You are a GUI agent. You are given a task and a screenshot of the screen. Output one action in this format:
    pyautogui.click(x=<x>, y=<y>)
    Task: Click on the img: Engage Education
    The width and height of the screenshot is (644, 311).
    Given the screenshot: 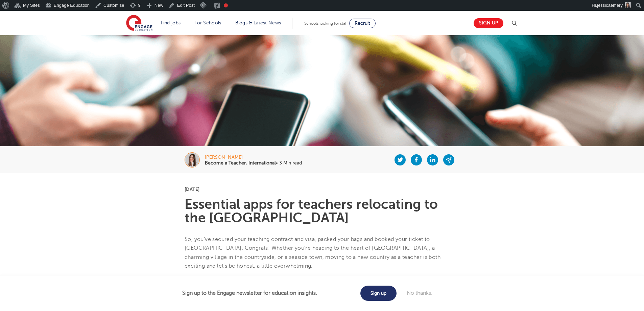 What is the action you would take?
    pyautogui.click(x=140, y=23)
    